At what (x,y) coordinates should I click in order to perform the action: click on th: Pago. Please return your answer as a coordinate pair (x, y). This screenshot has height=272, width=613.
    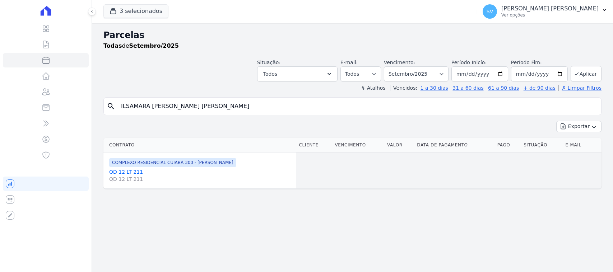
    Looking at the image, I should click on (507, 145).